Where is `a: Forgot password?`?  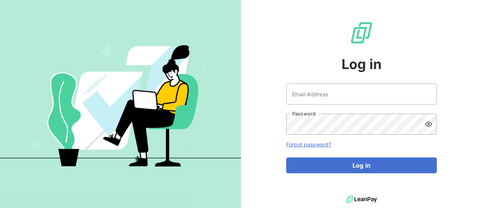 a: Forgot password? is located at coordinates (309, 144).